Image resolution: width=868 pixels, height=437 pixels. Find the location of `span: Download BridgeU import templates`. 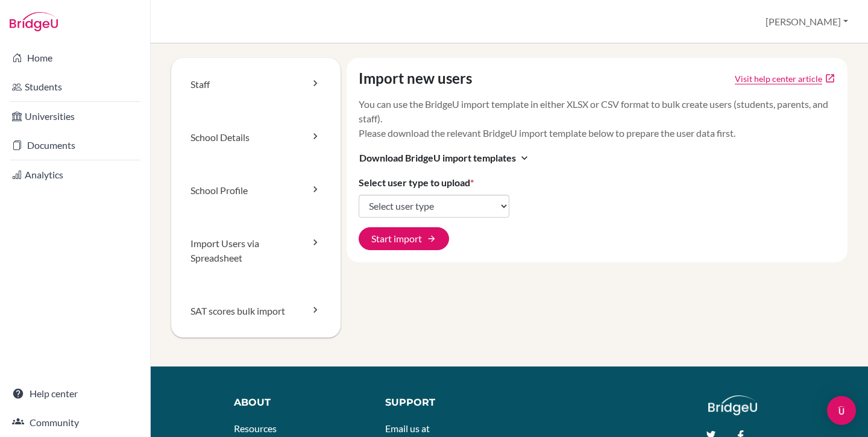

span: Download BridgeU import templates is located at coordinates (438, 158).